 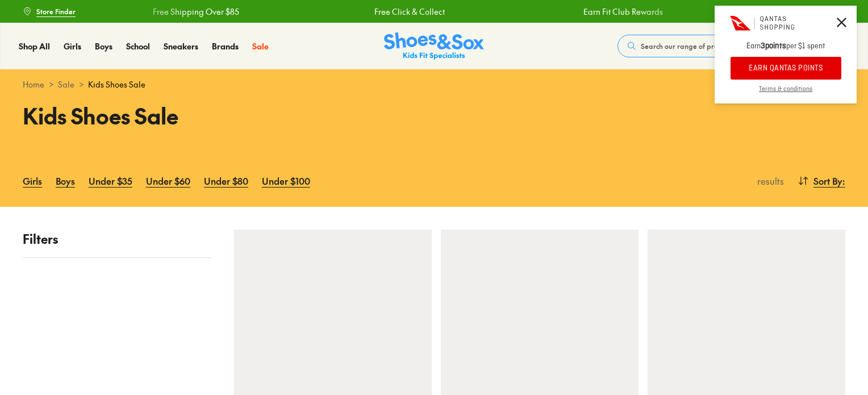 I want to click on a: Free Click & Collect, so click(x=409, y=11).